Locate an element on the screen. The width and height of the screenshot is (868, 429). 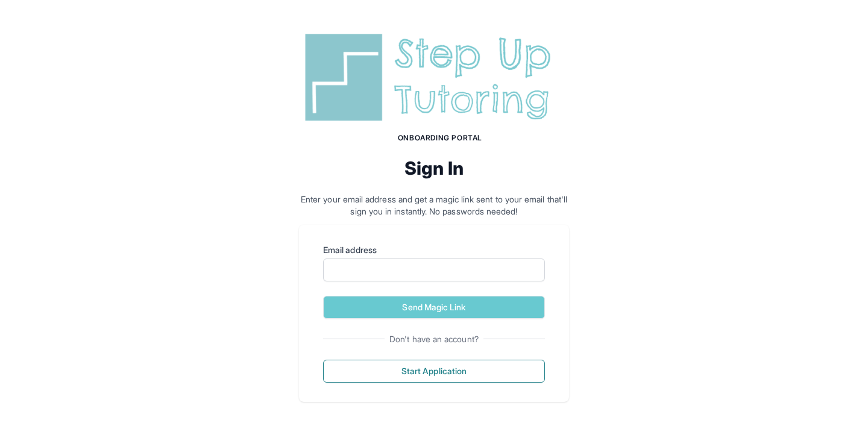
span: Don't have an account? is located at coordinates (434, 340).